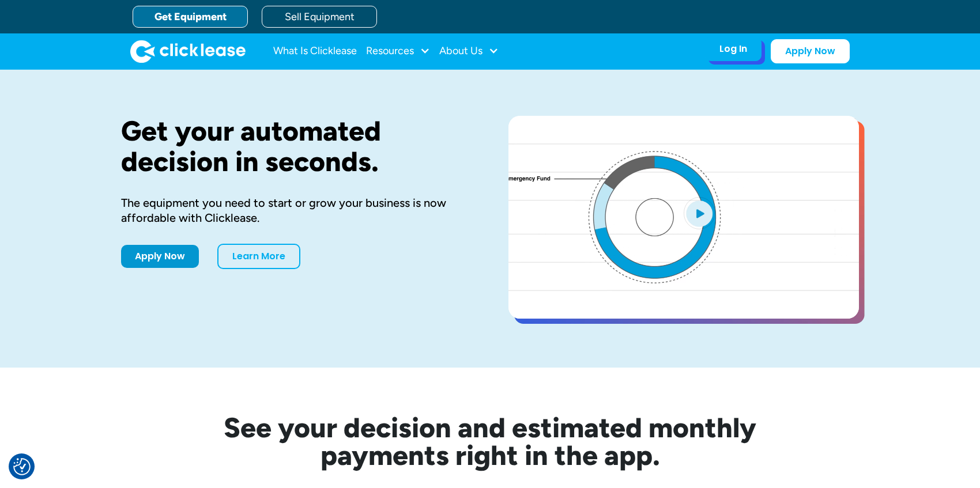  Describe the element at coordinates (22, 467) in the screenshot. I see `button: Consent Preferences` at that location.